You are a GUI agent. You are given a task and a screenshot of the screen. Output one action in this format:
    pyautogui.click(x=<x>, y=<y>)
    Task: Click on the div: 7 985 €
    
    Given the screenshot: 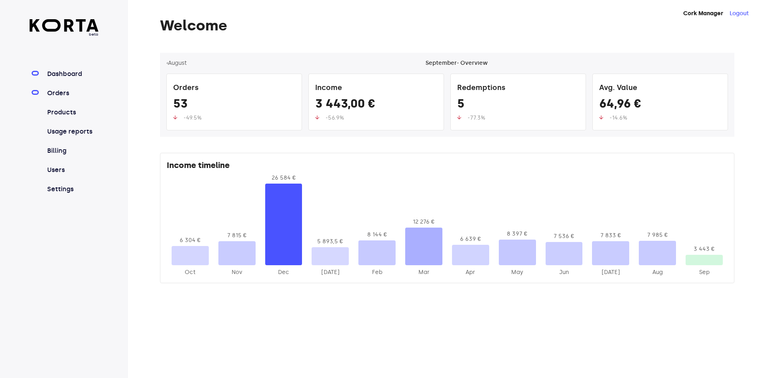 What is the action you would take?
    pyautogui.click(x=658, y=235)
    